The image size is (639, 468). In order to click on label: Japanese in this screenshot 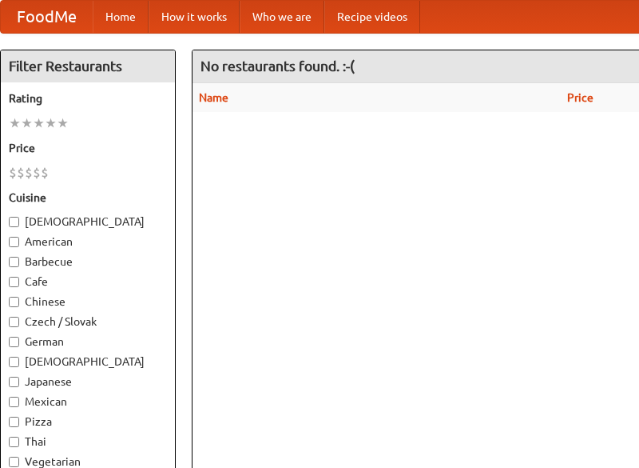, I will do `click(88, 381)`.